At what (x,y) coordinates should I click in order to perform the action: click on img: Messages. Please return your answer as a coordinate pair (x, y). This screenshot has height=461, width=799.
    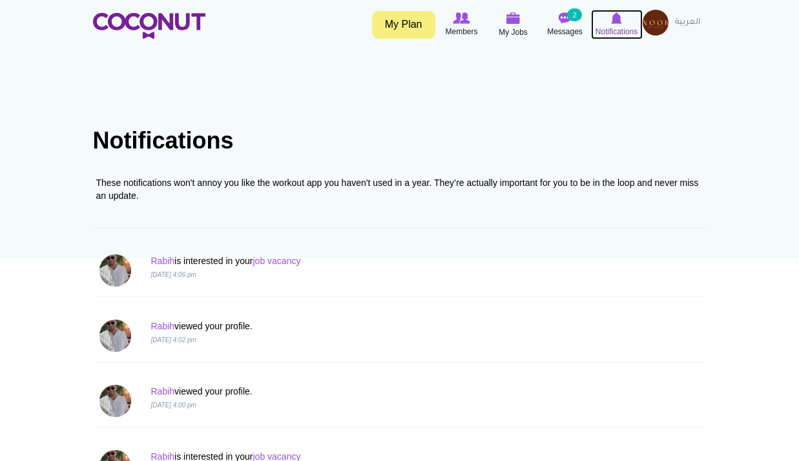
    Looking at the image, I should click on (565, 18).